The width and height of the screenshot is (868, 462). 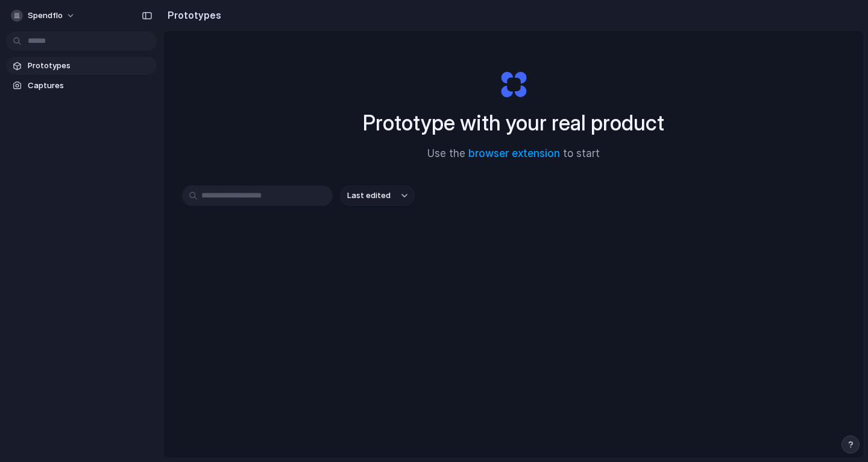 What do you see at coordinates (378, 196) in the screenshot?
I see `button: Last edited` at bounding box center [378, 196].